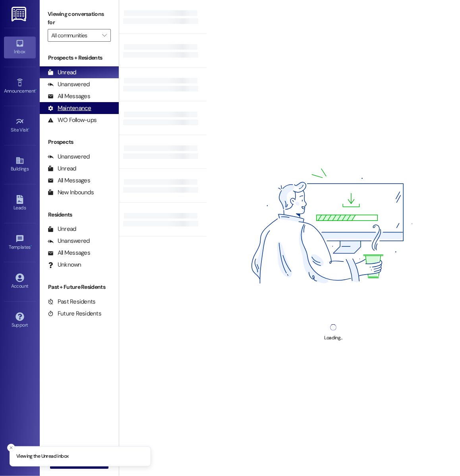 The width and height of the screenshot is (460, 476). I want to click on div: Prospects, so click(79, 142).